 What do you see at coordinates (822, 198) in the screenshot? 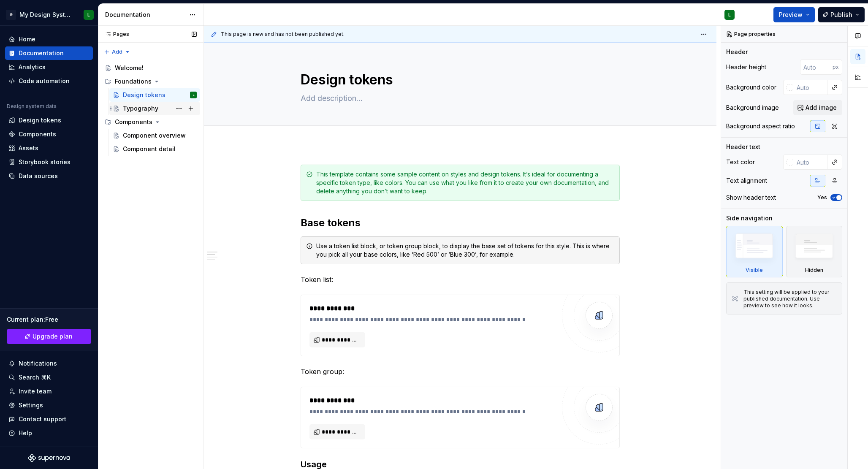
I see `label: Yes` at bounding box center [822, 198].